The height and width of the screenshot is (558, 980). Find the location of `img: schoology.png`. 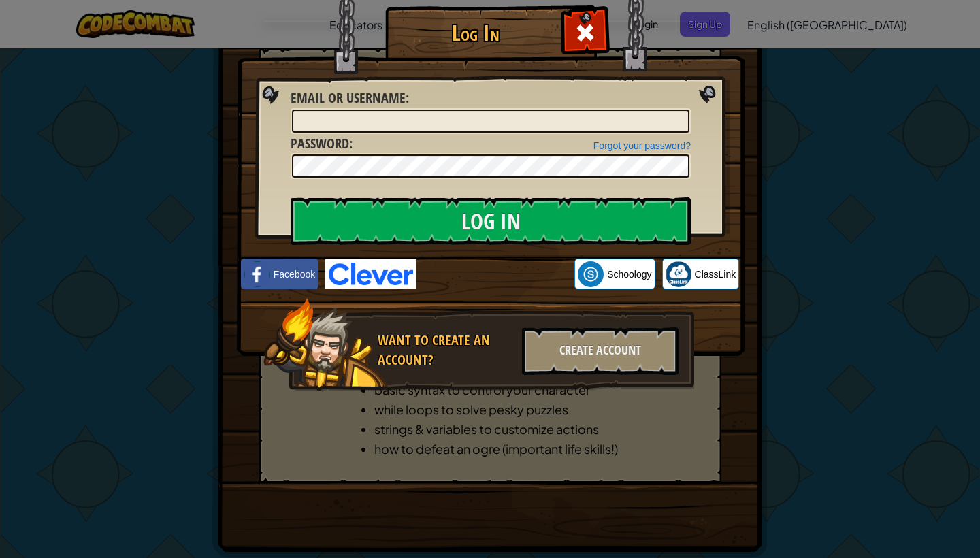

img: schoology.png is located at coordinates (590, 275).